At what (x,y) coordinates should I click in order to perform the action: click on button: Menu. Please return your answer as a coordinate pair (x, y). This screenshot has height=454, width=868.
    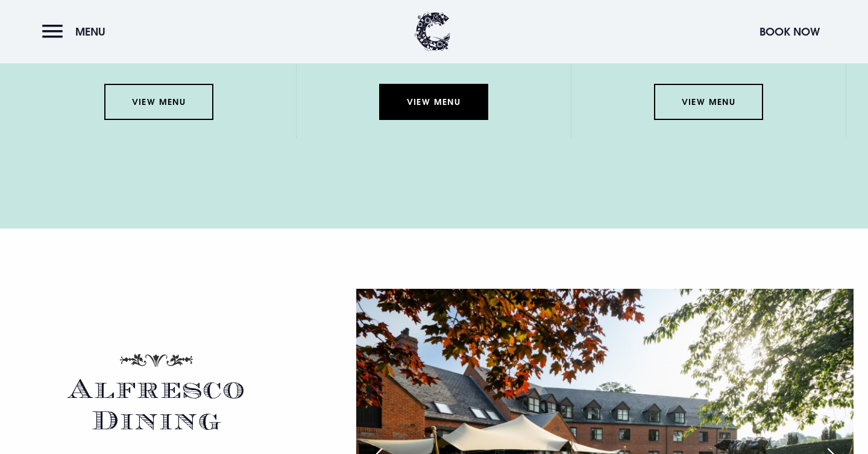
    Looking at the image, I should click on (77, 31).